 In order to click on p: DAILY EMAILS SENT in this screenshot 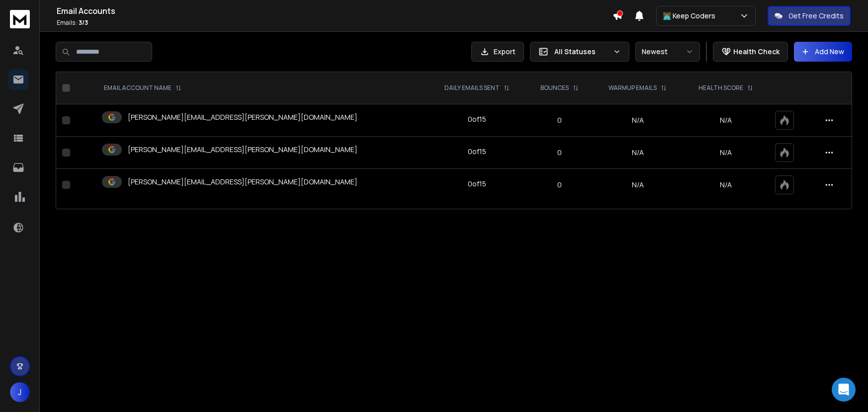, I will do `click(472, 88)`.